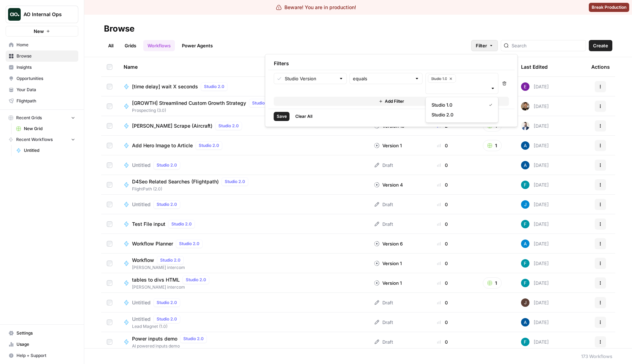  I want to click on span: Workflow, so click(143, 260).